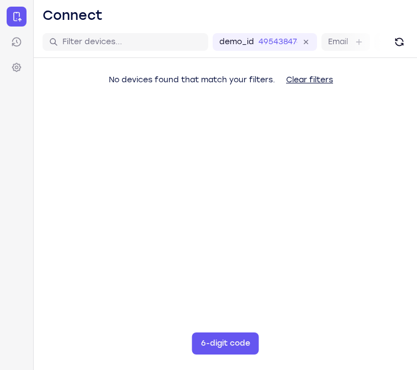  Describe the element at coordinates (192, 80) in the screenshot. I see `span: No devices found that match your filters.` at that location.